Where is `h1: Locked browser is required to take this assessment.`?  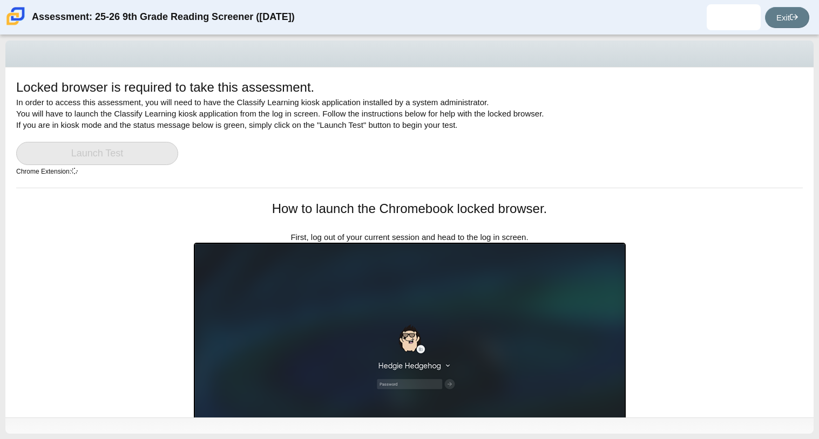 h1: Locked browser is required to take this assessment. is located at coordinates (165, 87).